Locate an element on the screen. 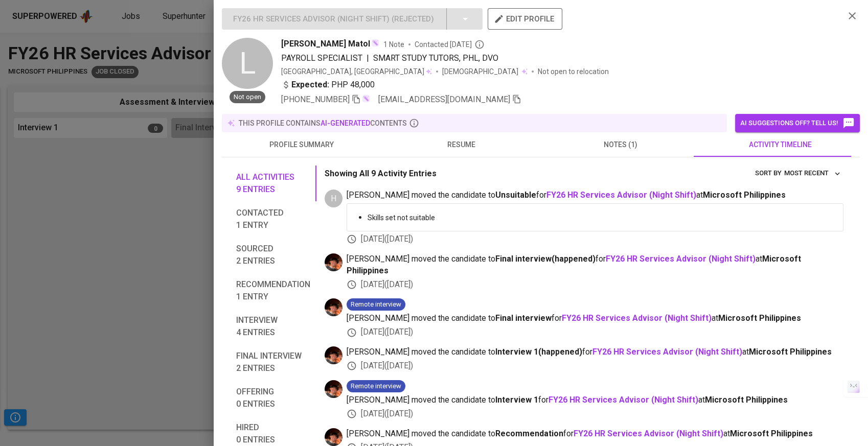 This screenshot has height=446, width=868. p: Showing All 9 Activity Entries is located at coordinates (380, 174).